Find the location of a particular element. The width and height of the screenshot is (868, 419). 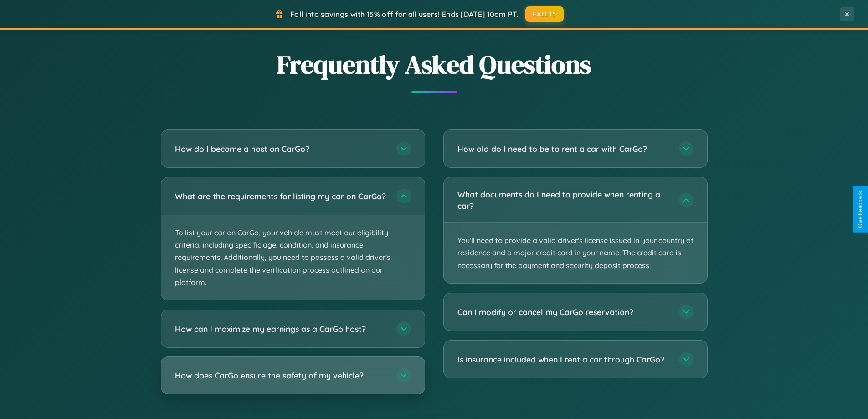

h3: How do I become a host on CarGo? is located at coordinates (281, 149).